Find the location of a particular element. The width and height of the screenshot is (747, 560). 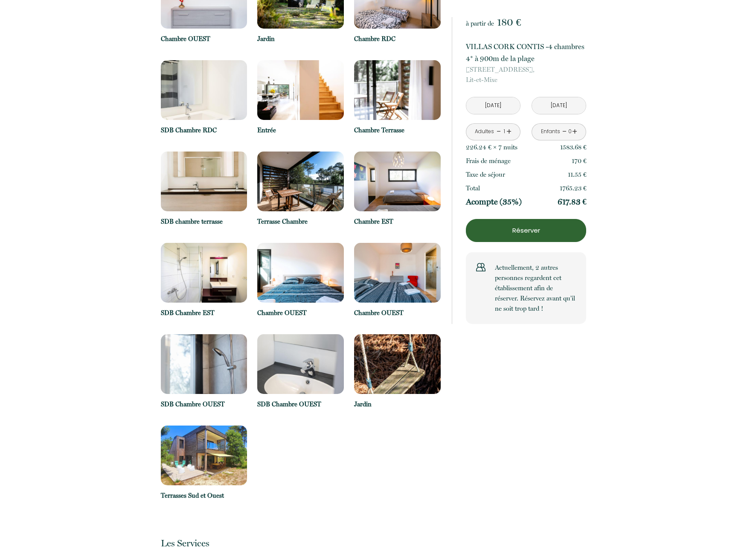

img: 17421475534209.jpg is located at coordinates (397, 273).